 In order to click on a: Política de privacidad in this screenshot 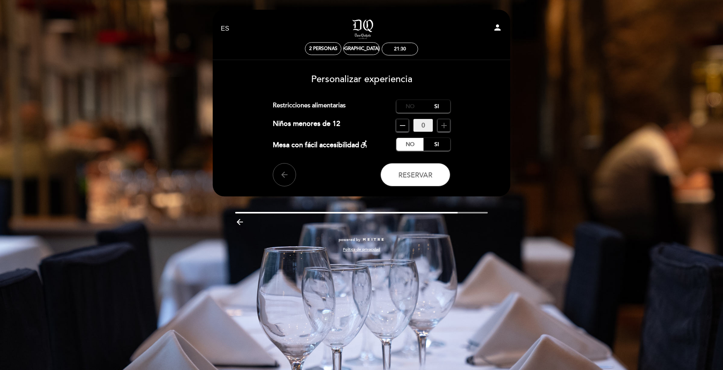, I will do `click(361, 249)`.